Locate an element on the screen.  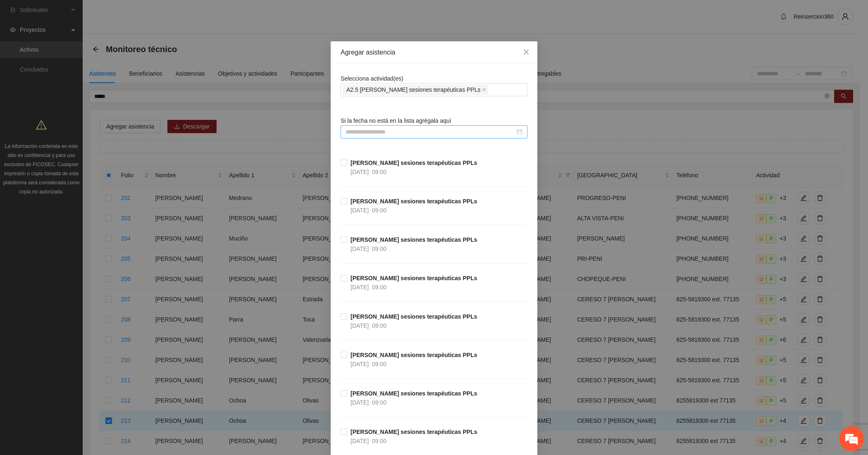
span: Selecciona actividad(es) is located at coordinates (372, 79).